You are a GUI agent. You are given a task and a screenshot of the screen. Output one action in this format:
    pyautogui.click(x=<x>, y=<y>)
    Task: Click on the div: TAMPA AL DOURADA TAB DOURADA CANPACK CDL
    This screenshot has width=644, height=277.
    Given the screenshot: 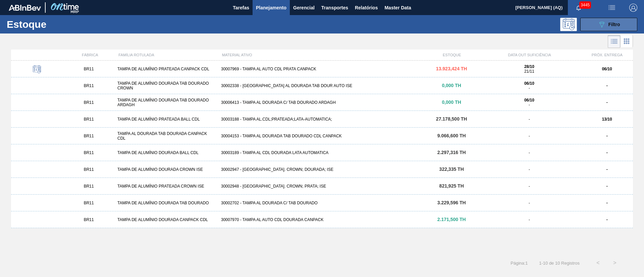 What is the action you would take?
    pyautogui.click(x=167, y=136)
    